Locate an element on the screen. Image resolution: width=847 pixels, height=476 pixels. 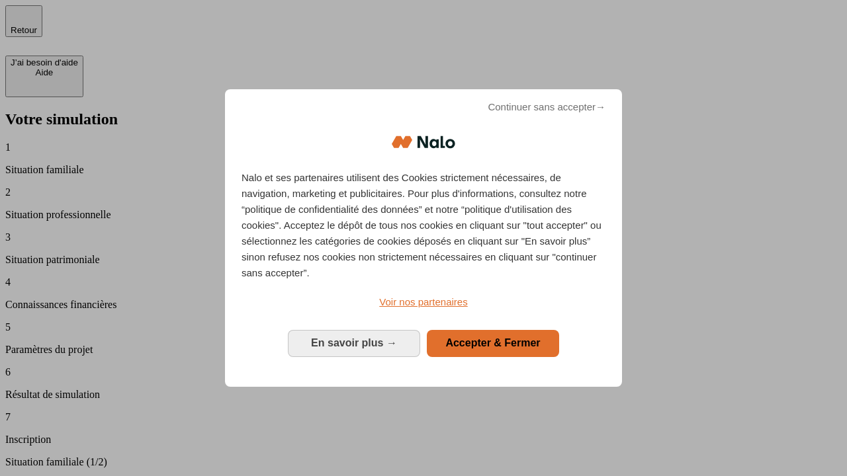
button: Accepter & Fermer: Accepter notre traitement des données et fermer is located at coordinates (493, 343).